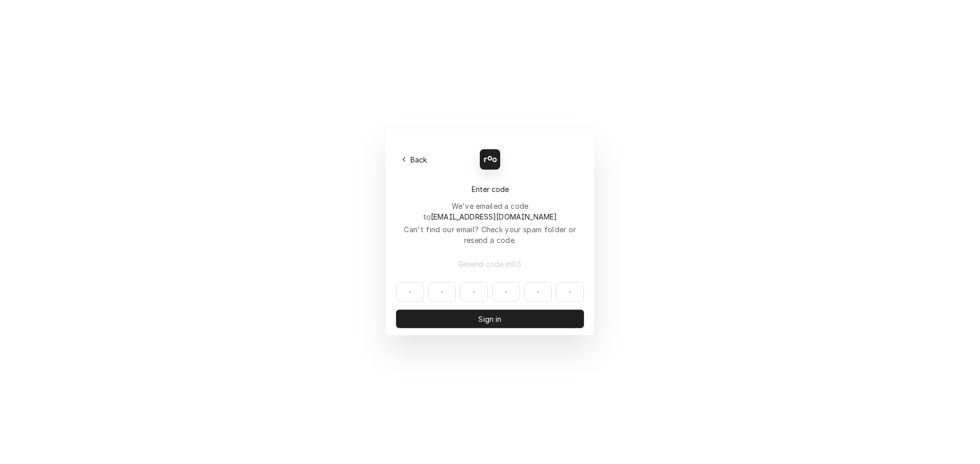 The image size is (980, 464). Describe the element at coordinates (414, 160) in the screenshot. I see `button: Back` at that location.